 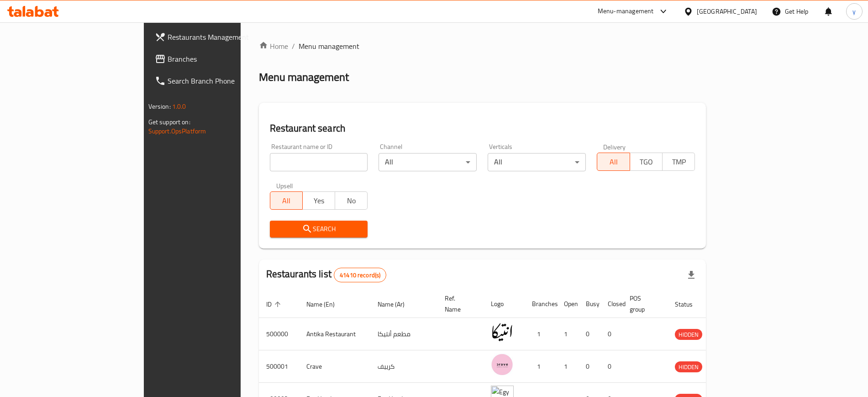 I want to click on th: Logo, so click(x=504, y=304).